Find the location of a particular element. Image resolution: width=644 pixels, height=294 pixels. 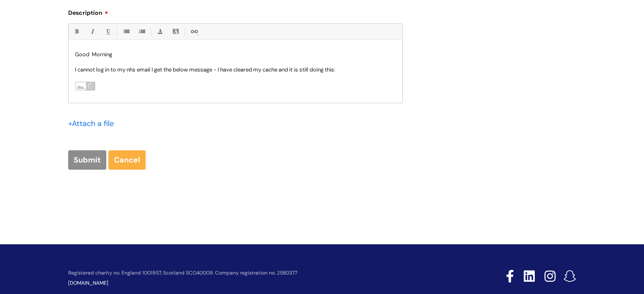

p: Good Morning is located at coordinates (236, 54).